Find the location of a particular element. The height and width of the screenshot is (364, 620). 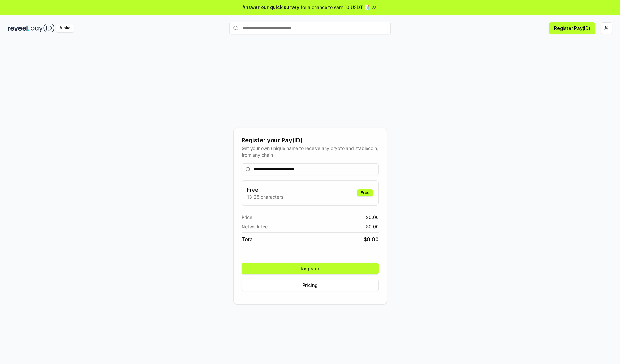

span: Price is located at coordinates (247, 217).